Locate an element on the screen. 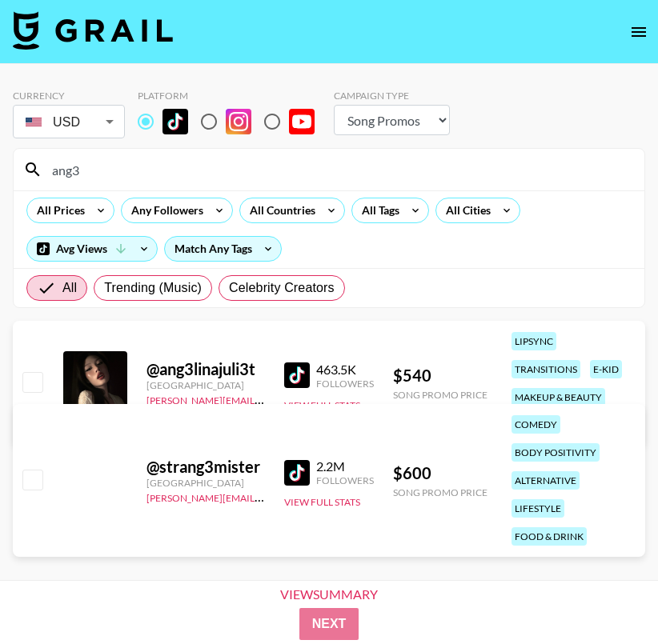  div: USD is located at coordinates (69, 122).